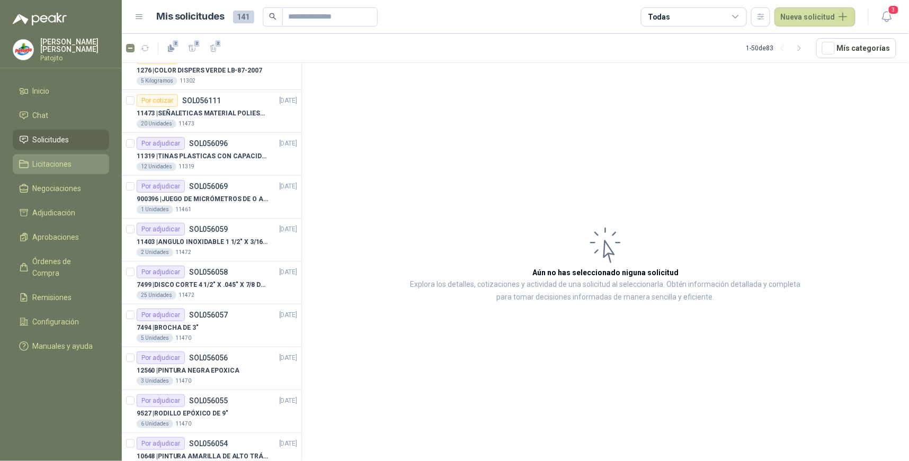  What do you see at coordinates (156, 167) in the screenshot?
I see `div: 12 Unidades` at bounding box center [156, 167].